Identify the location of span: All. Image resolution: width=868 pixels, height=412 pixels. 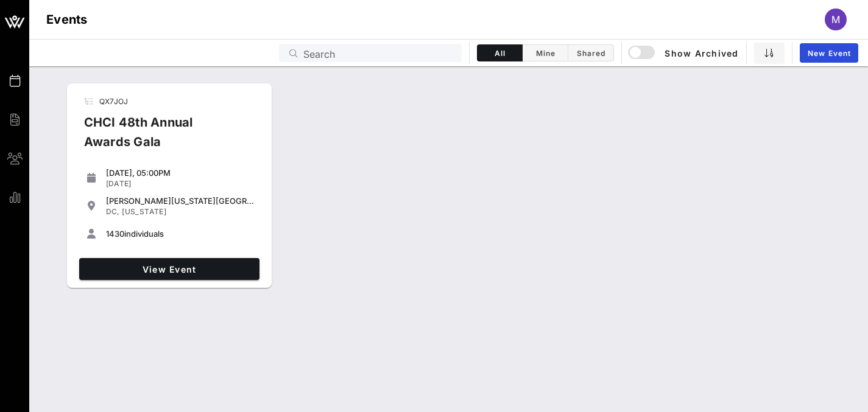
(500, 53).